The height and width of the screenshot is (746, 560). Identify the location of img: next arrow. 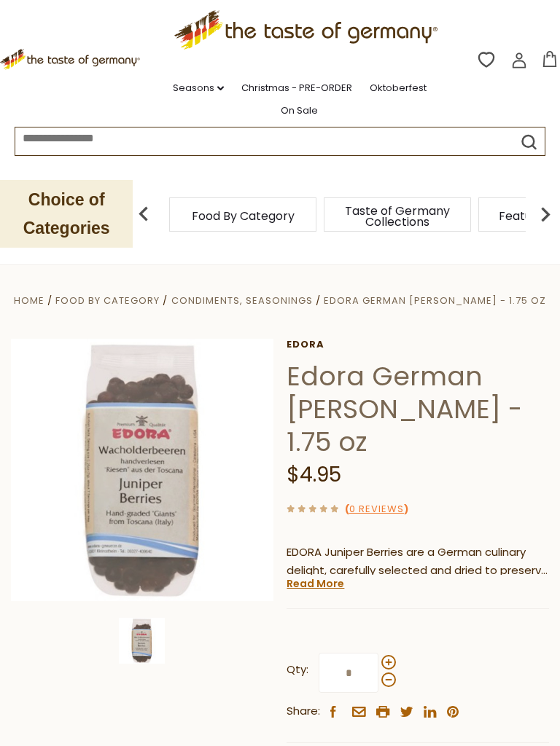
(545, 215).